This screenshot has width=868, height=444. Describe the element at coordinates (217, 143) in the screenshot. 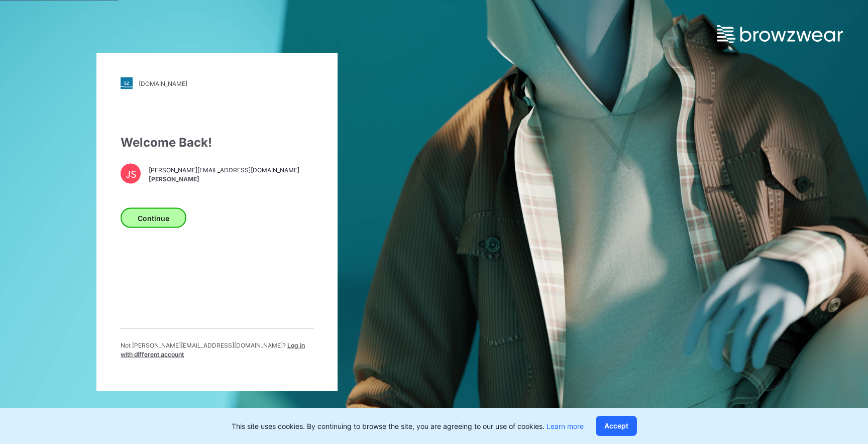

I see `div: Welcome Back!` at that location.